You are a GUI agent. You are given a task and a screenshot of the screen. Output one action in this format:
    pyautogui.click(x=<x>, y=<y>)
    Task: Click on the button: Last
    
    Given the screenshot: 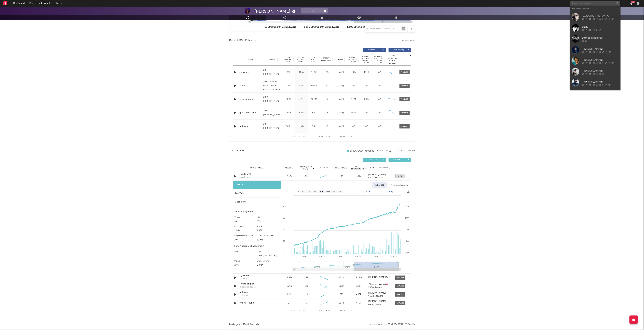 What is the action you would take?
    pyautogui.click(x=351, y=311)
    